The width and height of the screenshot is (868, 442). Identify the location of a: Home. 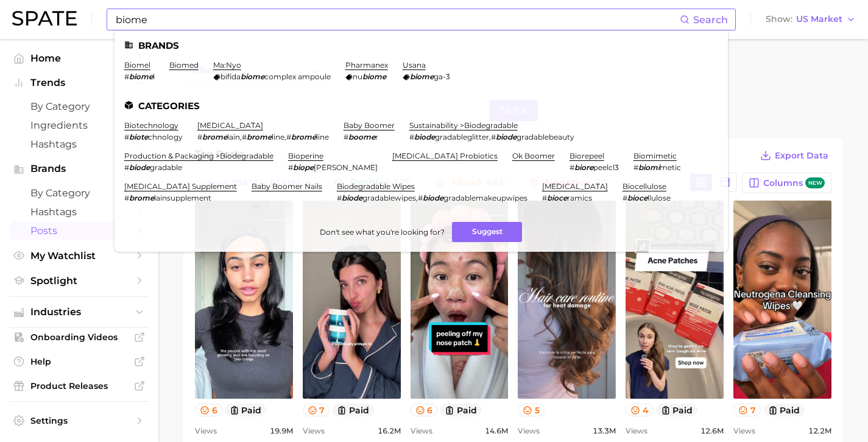
(79, 58).